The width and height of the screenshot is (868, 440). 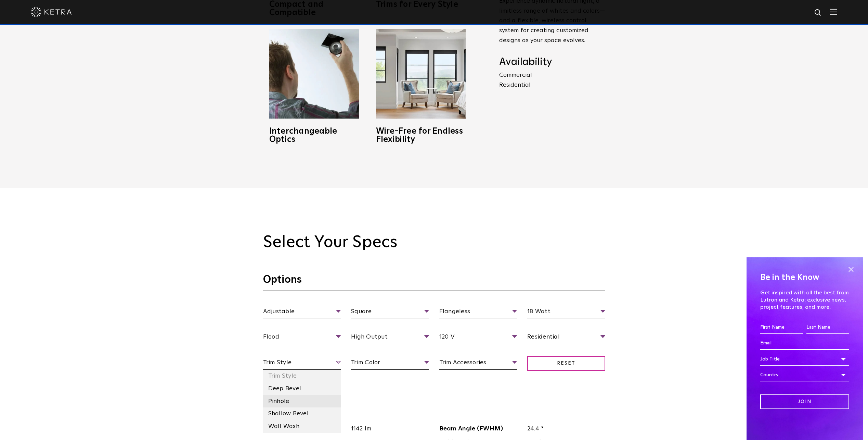 What do you see at coordinates (834, 11) in the screenshot?
I see `img: Hamburger%20Nav.svg` at bounding box center [834, 11].